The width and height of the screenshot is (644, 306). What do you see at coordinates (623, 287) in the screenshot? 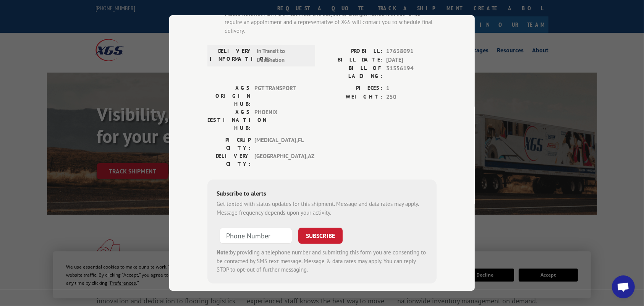
I see `div: Open chat` at bounding box center [623, 287].